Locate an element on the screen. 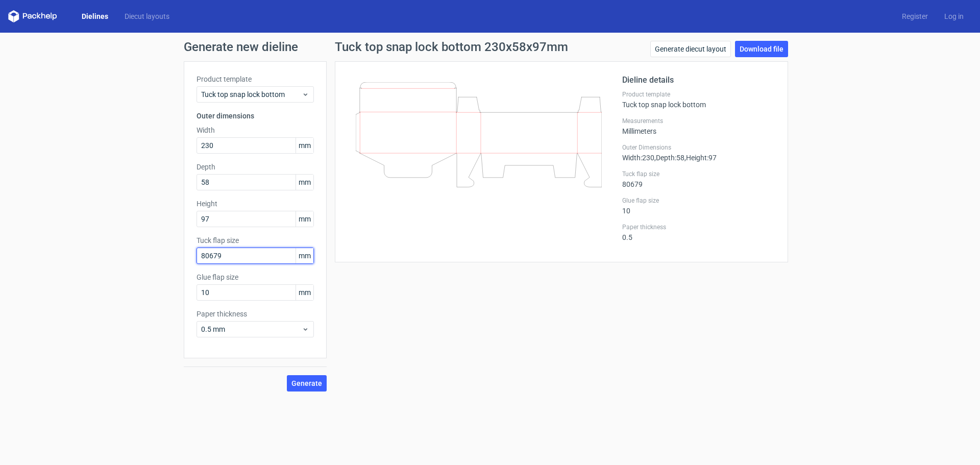 Image resolution: width=980 pixels, height=465 pixels. span: Tuck top snap lock bottom is located at coordinates (252, 95).